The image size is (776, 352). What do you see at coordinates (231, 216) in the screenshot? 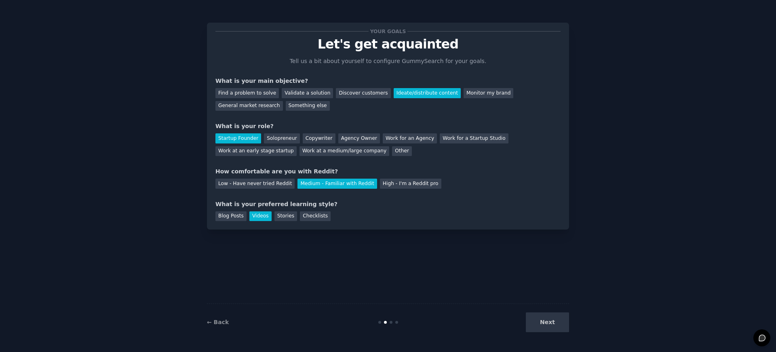
I see `div: Blog Posts` at bounding box center [231, 216].